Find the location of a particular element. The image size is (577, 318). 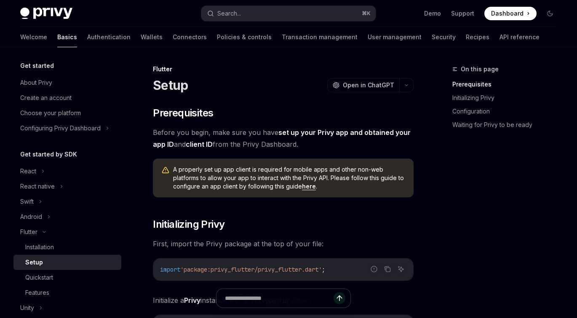

span: A properly set up app client is required for mobile apps and other non-web platforms to allow you... is located at coordinates (289, 178).